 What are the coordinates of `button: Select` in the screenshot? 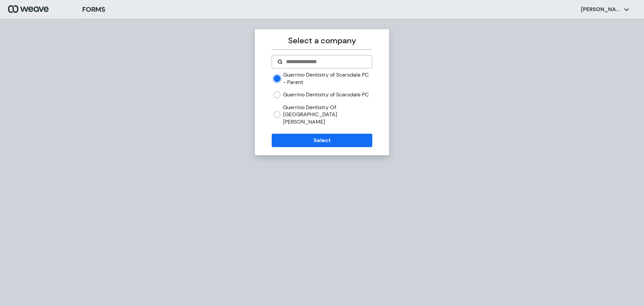 It's located at (322, 140).